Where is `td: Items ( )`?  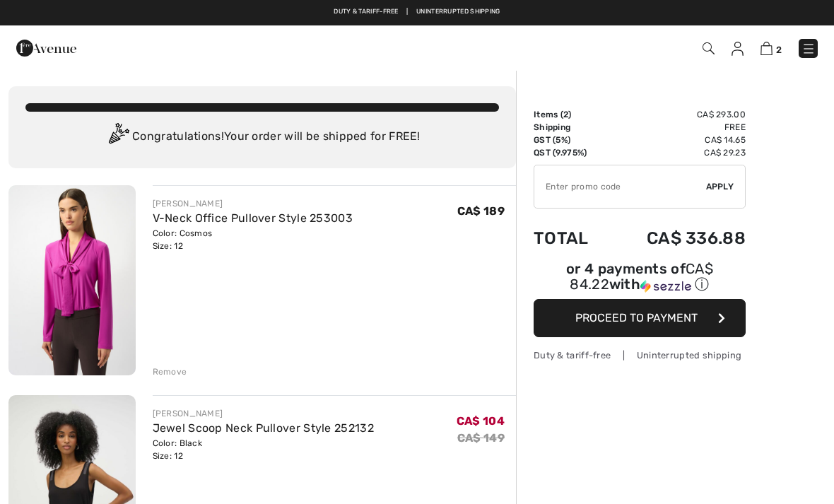 td: Items ( ) is located at coordinates (571, 115).